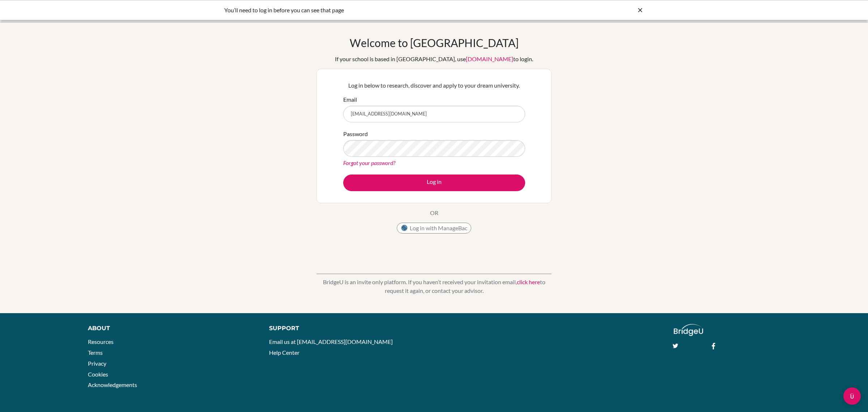 This screenshot has height=412, width=868. I want to click on a: Forgot your password?, so click(369, 163).